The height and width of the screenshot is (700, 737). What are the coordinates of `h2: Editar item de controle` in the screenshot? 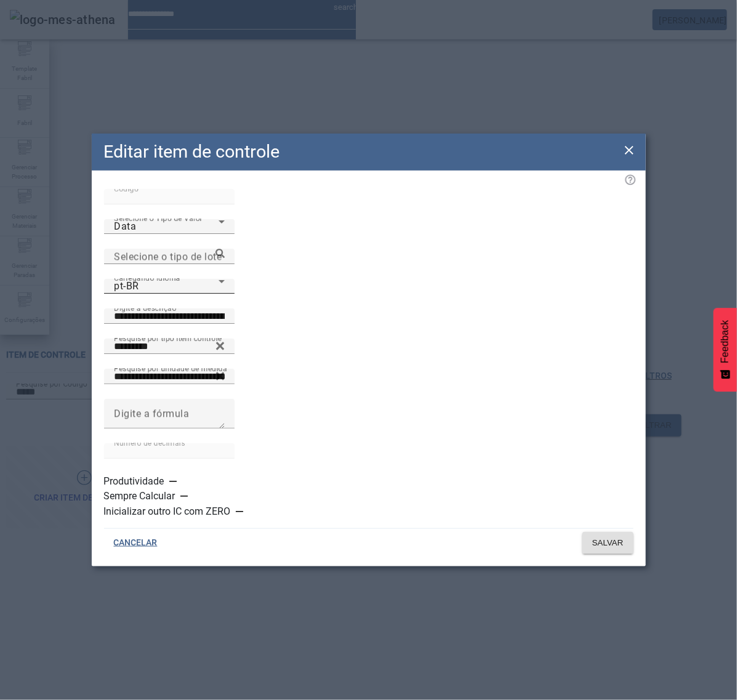 It's located at (192, 152).